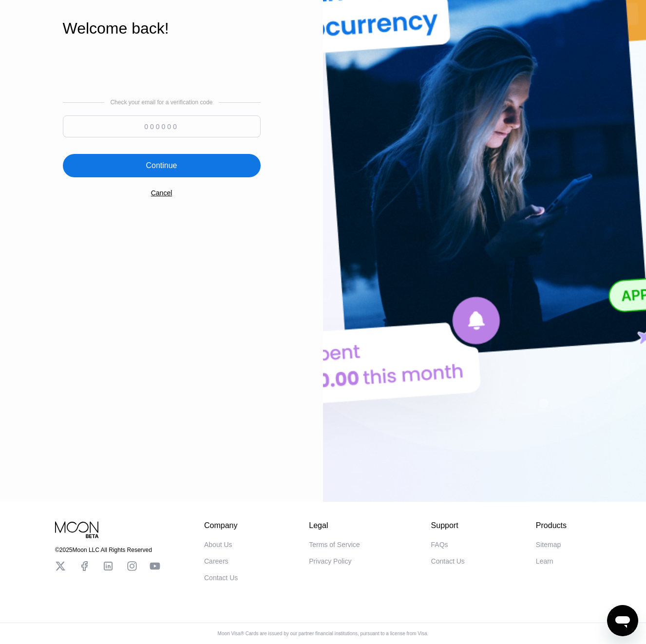 This screenshot has width=646, height=644. I want to click on div: Check your email for a verification code, so click(161, 103).